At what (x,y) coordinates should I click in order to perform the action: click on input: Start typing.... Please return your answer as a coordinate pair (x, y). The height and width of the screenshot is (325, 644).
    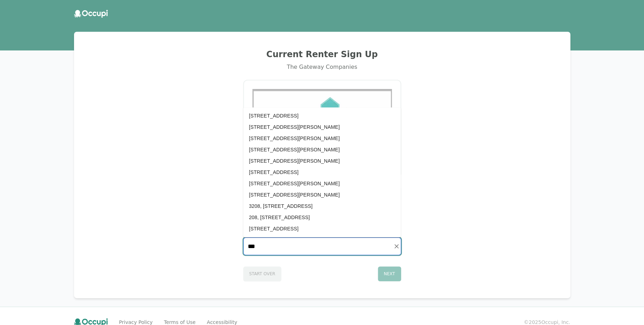
    Looking at the image, I should click on (322, 246).